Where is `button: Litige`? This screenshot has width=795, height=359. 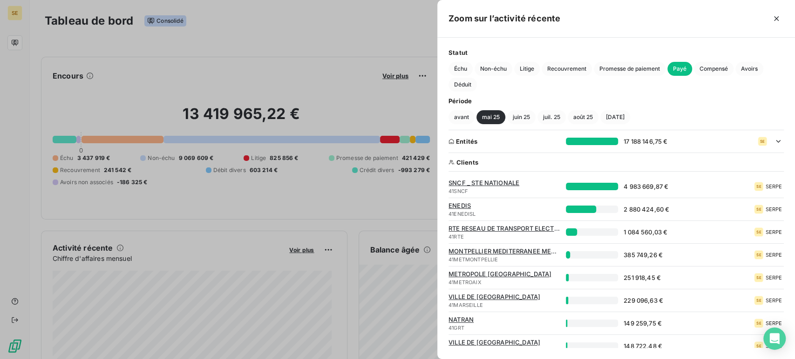
button: Litige is located at coordinates (527, 69).